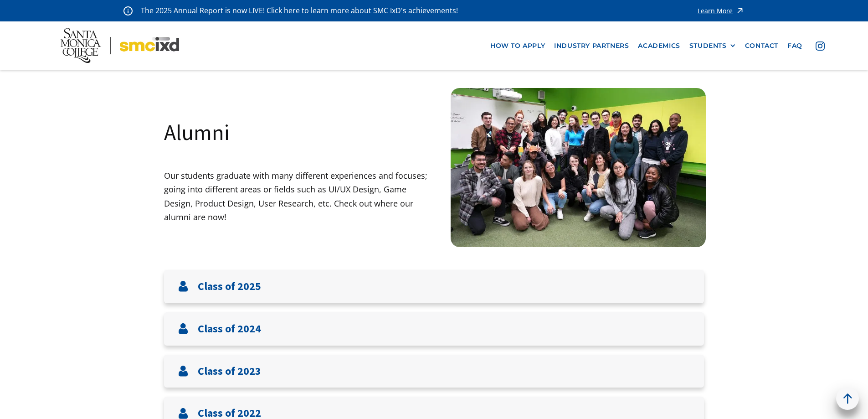 The width and height of the screenshot is (868, 419). What do you see at coordinates (578, 167) in the screenshot?
I see `img: Santa Monica College IxD Students engaging with industry` at bounding box center [578, 167].